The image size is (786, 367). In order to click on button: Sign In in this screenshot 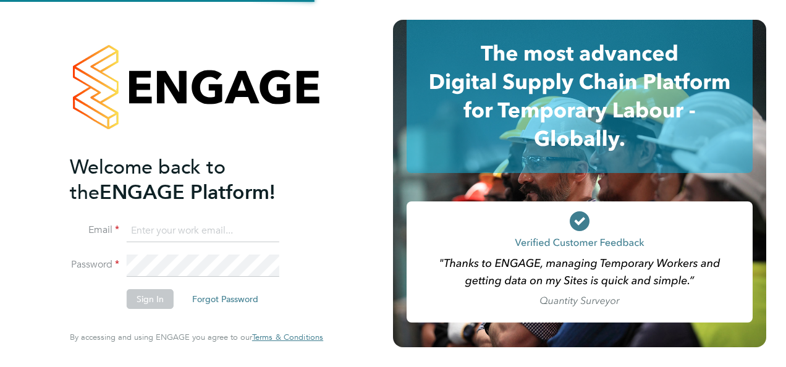, I will do `click(150, 299)`.